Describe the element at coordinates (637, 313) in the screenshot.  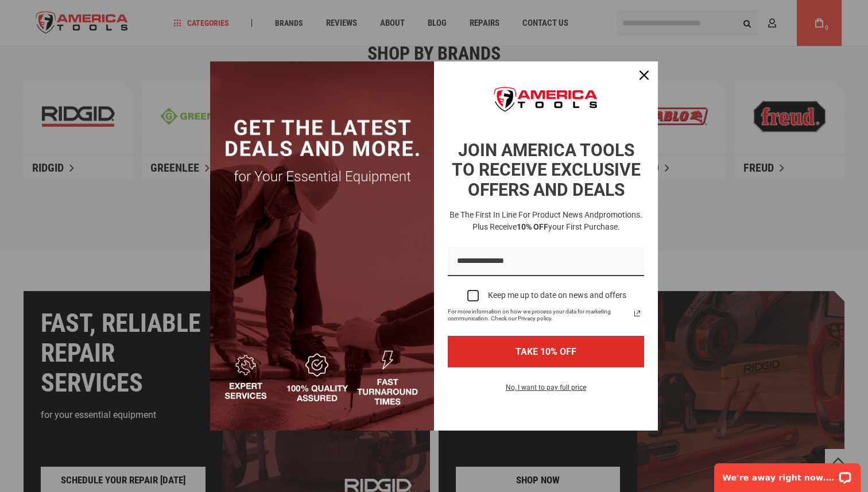
I see `a: Read our Privacy Policy` at that location.